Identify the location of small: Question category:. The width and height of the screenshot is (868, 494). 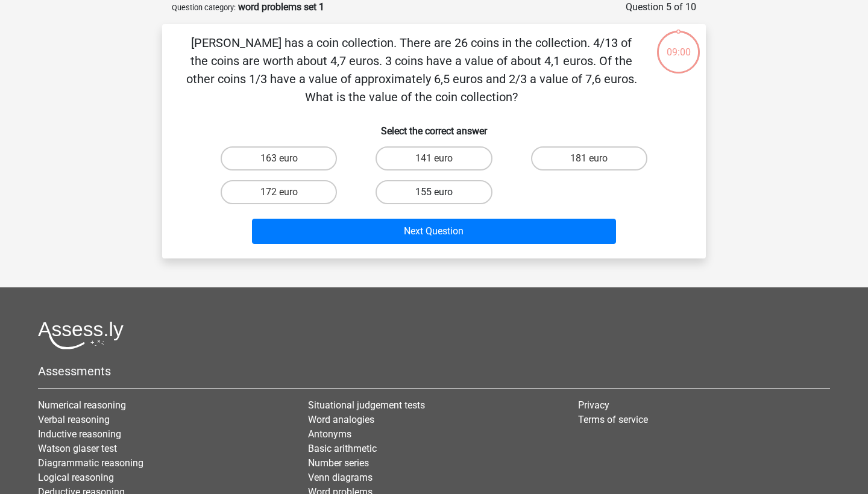
(204, 7).